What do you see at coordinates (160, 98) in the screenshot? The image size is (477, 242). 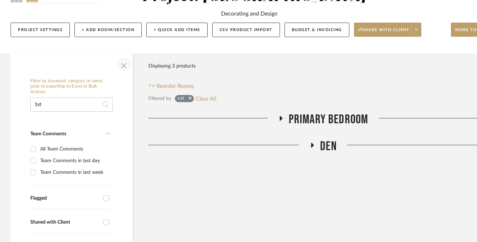 I see `div: Filtered by` at bounding box center [160, 98].